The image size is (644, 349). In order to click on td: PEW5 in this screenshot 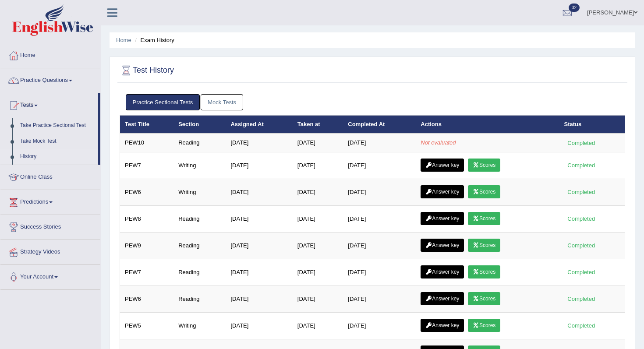, I will do `click(147, 325)`.